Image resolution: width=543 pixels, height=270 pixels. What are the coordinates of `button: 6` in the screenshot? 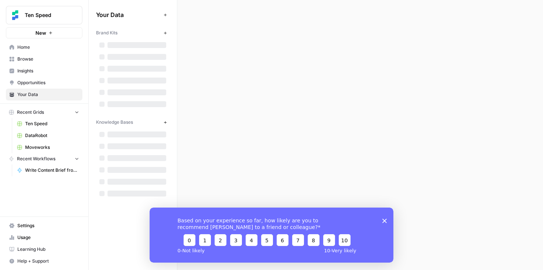 It's located at (133, 32).